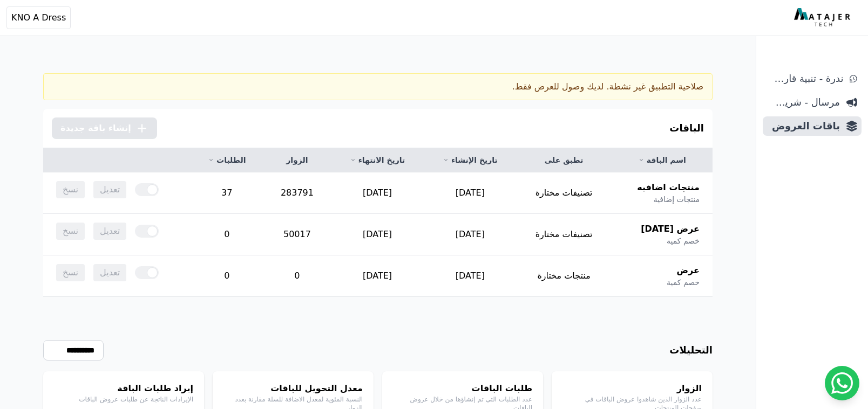 The height and width of the screenshot is (409, 868). What do you see at coordinates (38, 18) in the screenshot?
I see `span: KNO A Dress` at bounding box center [38, 18].